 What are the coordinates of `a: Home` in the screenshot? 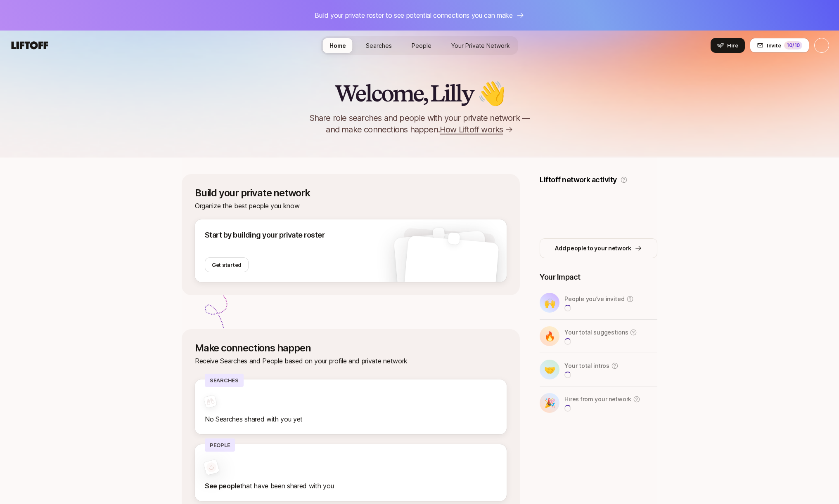 It's located at (338, 45).